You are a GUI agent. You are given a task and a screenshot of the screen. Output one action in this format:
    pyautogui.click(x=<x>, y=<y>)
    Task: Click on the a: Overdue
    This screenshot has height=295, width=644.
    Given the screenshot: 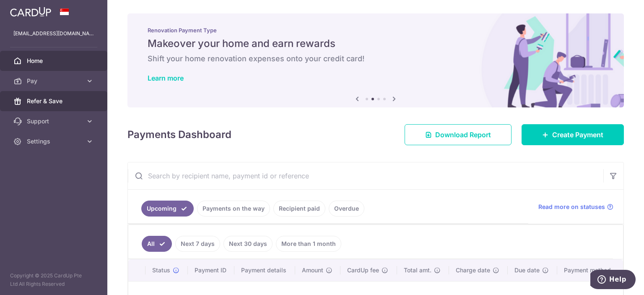 What is the action you would take?
    pyautogui.click(x=346, y=209)
    